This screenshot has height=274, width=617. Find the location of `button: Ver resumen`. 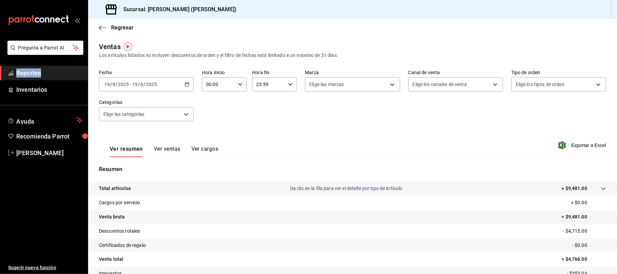

button: Ver resumen is located at coordinates (126, 151).